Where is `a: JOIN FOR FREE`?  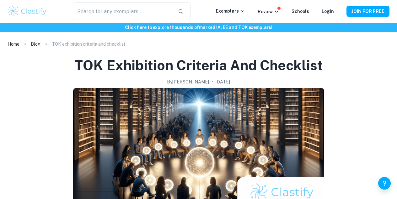
a: JOIN FOR FREE is located at coordinates (368, 11).